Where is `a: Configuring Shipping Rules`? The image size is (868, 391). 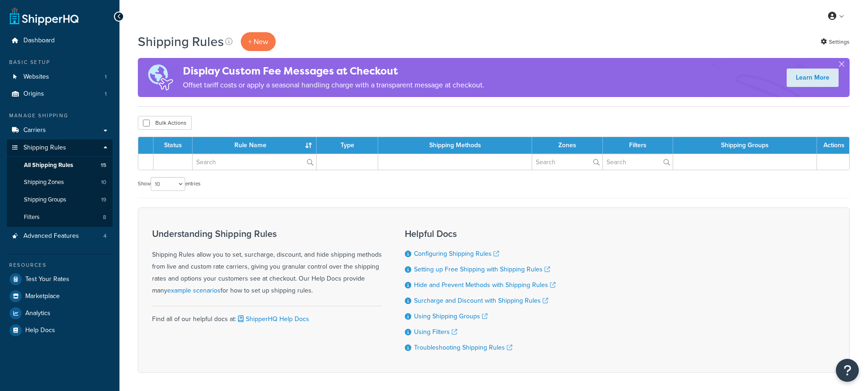 a: Configuring Shipping Rules is located at coordinates (456, 254).